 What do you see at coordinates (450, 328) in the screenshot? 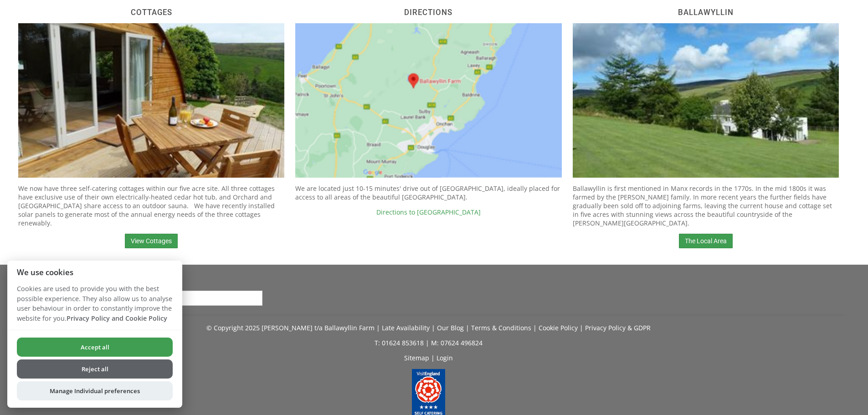
I see `a: Our Blog` at bounding box center [450, 328].